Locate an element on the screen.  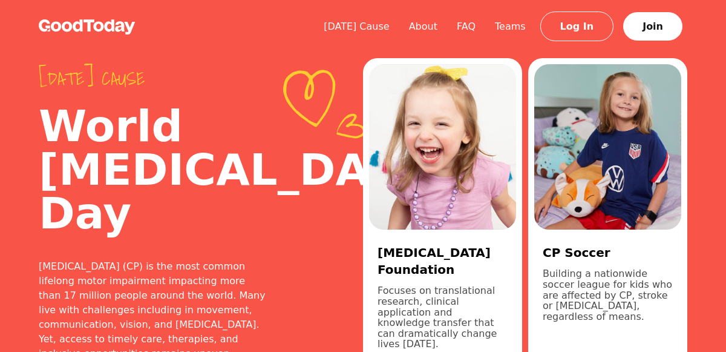
a: Teams is located at coordinates (510, 26).